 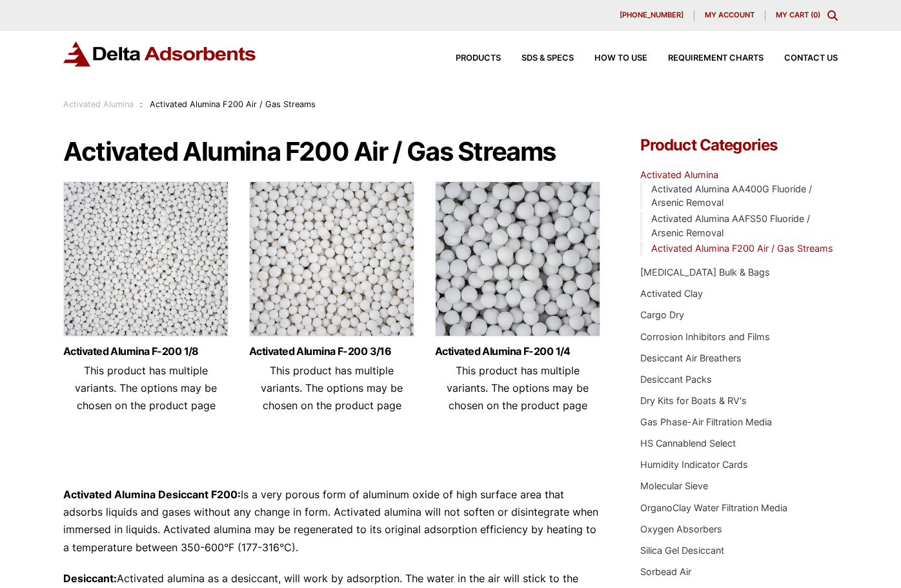 I want to click on div: Toggle Modal Content, so click(x=833, y=15).